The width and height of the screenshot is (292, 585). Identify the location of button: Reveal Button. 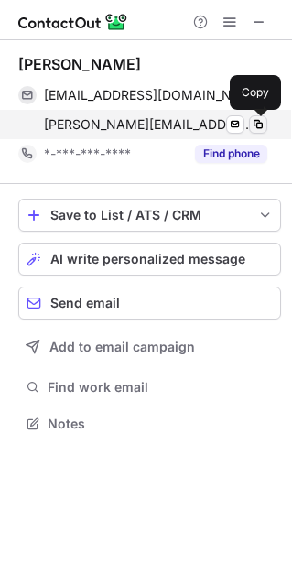
(231, 154).